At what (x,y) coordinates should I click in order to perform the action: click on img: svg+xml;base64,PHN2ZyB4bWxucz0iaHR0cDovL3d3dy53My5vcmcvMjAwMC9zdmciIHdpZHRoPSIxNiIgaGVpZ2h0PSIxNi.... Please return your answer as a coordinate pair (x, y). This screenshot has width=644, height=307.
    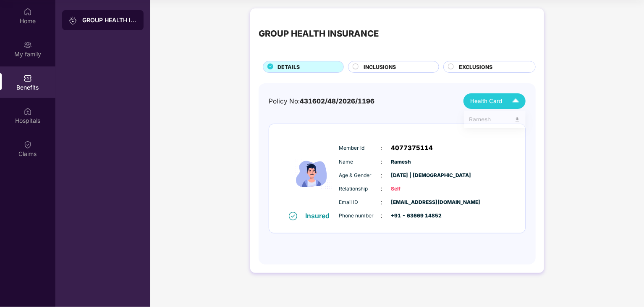
    Looking at the image, I should click on (293, 216).